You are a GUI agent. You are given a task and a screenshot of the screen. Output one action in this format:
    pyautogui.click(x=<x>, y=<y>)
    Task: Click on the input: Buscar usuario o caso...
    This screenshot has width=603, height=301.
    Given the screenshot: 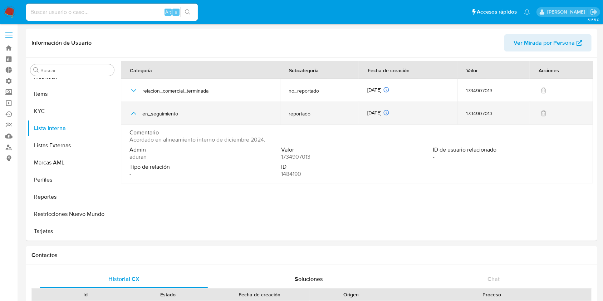 What is the action you would take?
    pyautogui.click(x=112, y=12)
    